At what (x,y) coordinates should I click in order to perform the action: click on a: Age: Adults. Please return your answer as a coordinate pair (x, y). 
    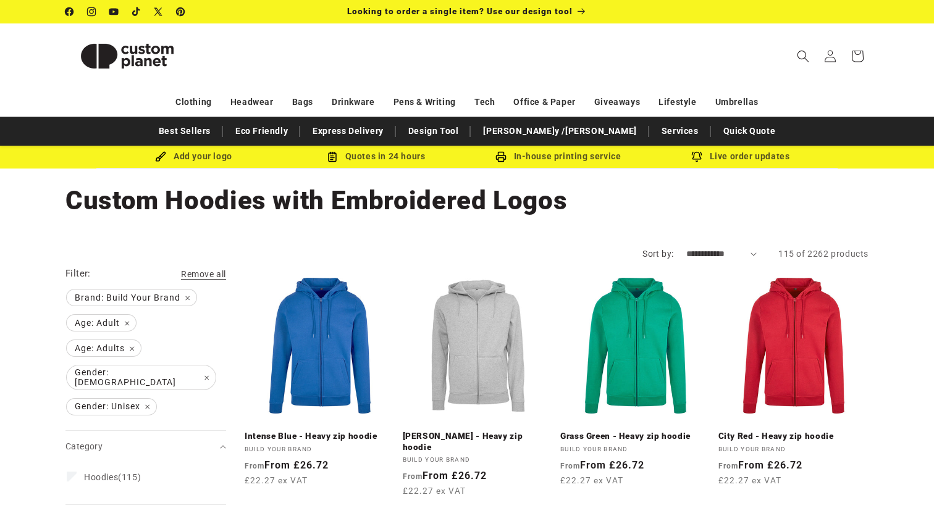
    Looking at the image, I should click on (104, 348).